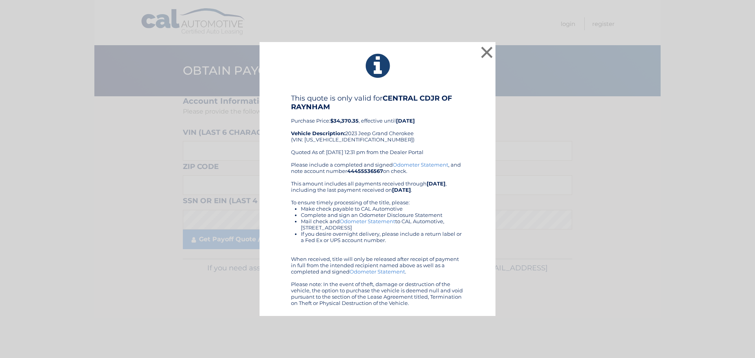  I want to click on div: Please include a completed and signed , and note account number on check. This amount includes al..., so click(378, 234).